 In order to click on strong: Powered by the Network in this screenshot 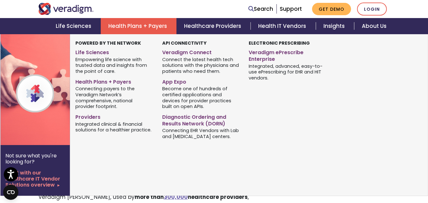, I will do `click(108, 43)`.